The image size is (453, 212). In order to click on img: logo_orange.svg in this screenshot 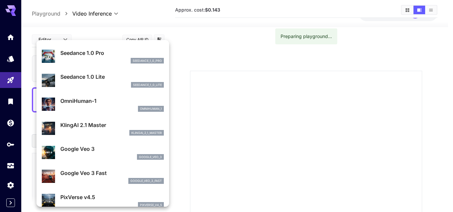, I will do `click(13, 13)`.